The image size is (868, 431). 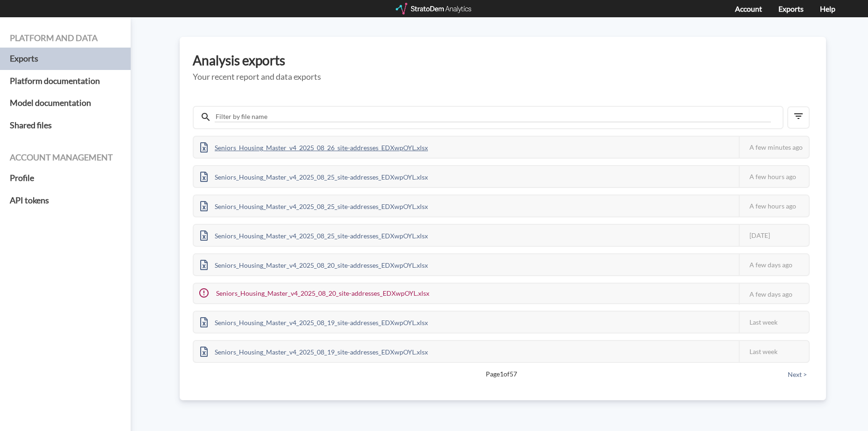 What do you see at coordinates (503, 60) in the screenshot?
I see `h3: Analysis exports` at bounding box center [503, 60].